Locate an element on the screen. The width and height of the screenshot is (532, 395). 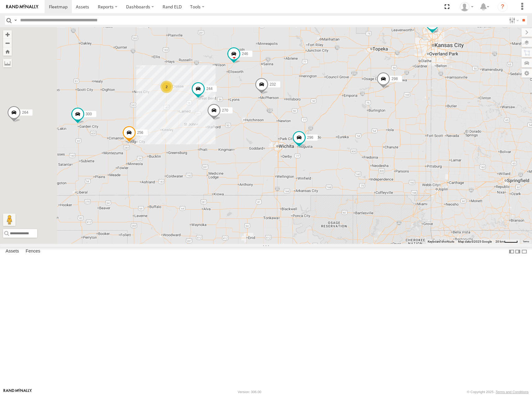
label: Dock Summary Table to the Left is located at coordinates (512, 251).